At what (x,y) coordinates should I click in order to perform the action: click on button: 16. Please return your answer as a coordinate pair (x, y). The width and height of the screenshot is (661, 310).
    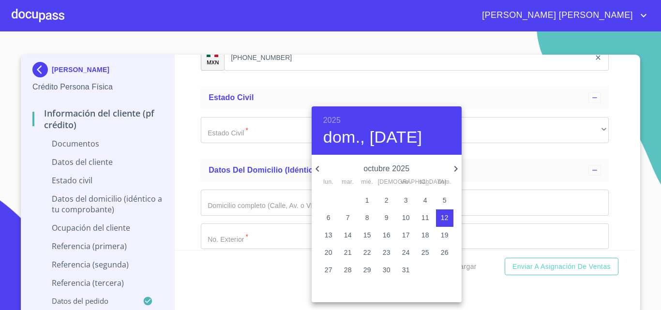
    Looking at the image, I should click on (386, 236).